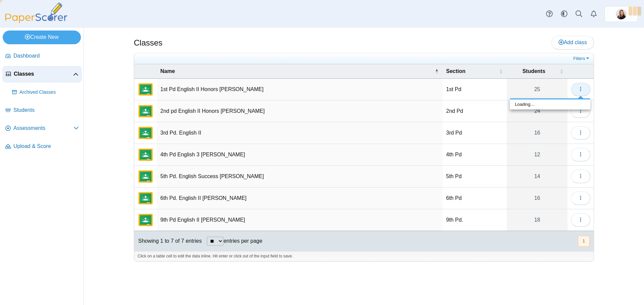 The image size is (644, 305). What do you see at coordinates (572, 43) in the screenshot?
I see `a: Add class` at bounding box center [572, 43].